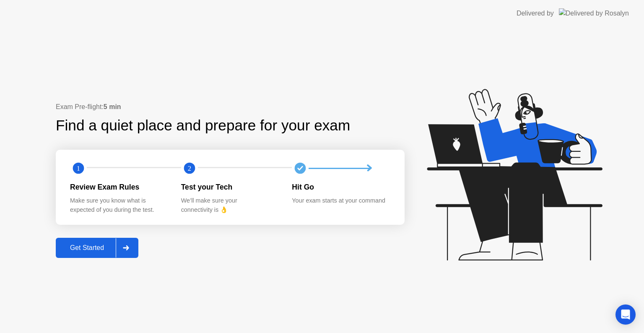  I want to click on div: Hit Go, so click(340, 188).